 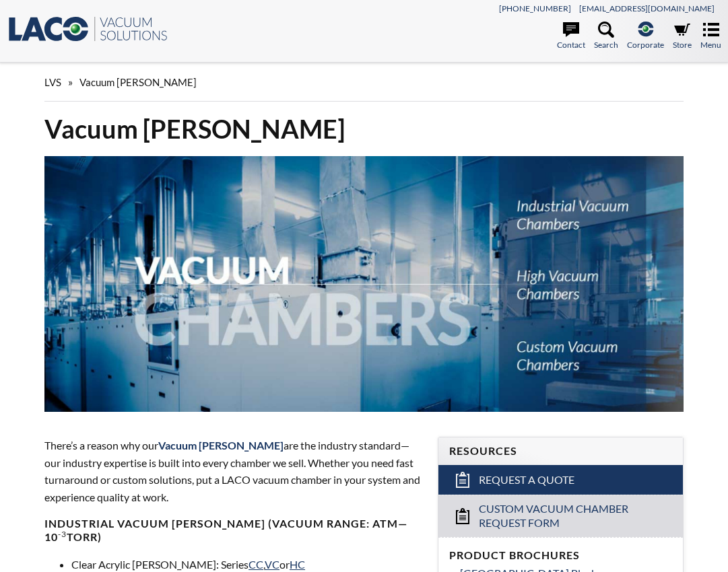 What do you see at coordinates (527, 480) in the screenshot?
I see `span: Request a Quote` at bounding box center [527, 480].